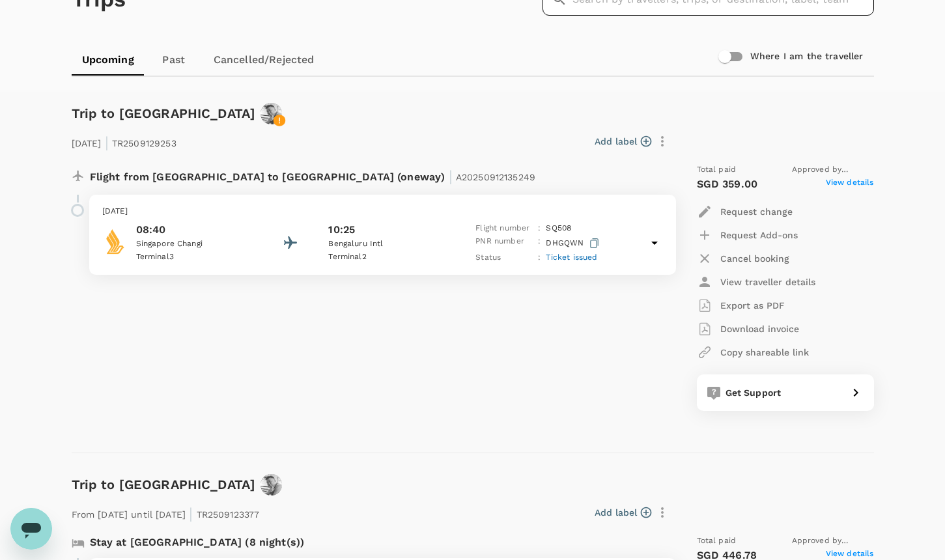 The height and width of the screenshot is (560, 945). What do you see at coordinates (496, 177) in the screenshot?
I see `span: A20250912135249` at bounding box center [496, 177].